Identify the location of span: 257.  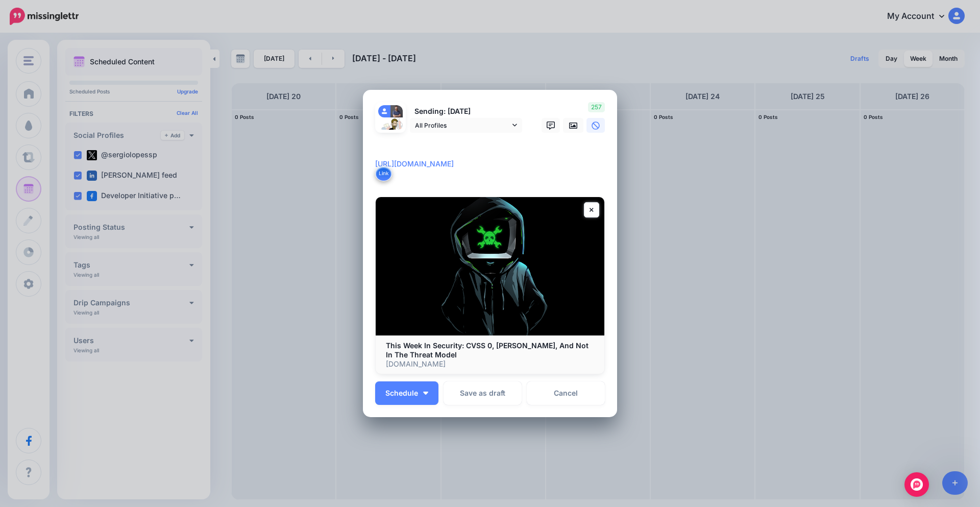
(597, 107).